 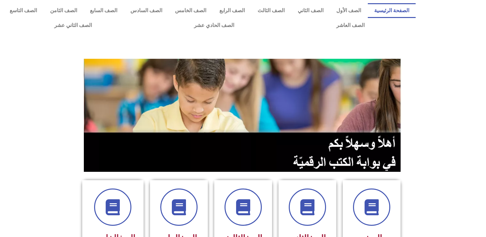 I want to click on a: الصف الثالث, so click(x=271, y=11).